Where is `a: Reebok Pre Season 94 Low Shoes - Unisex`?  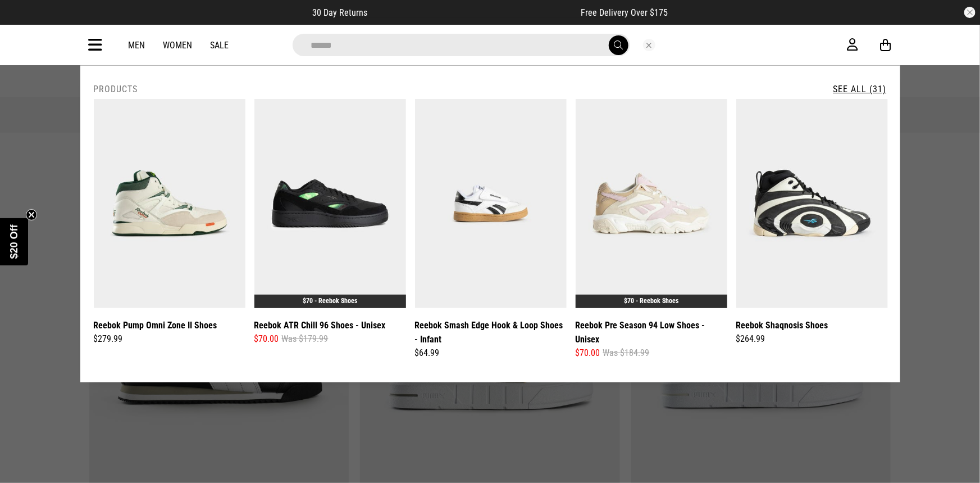
a: Reebok Pre Season 94 Low Shoes - Unisex is located at coordinates (652, 332).